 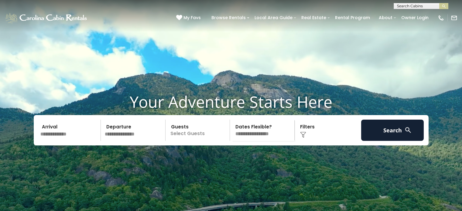 I want to click on img: phone-regular-white.png, so click(x=441, y=18).